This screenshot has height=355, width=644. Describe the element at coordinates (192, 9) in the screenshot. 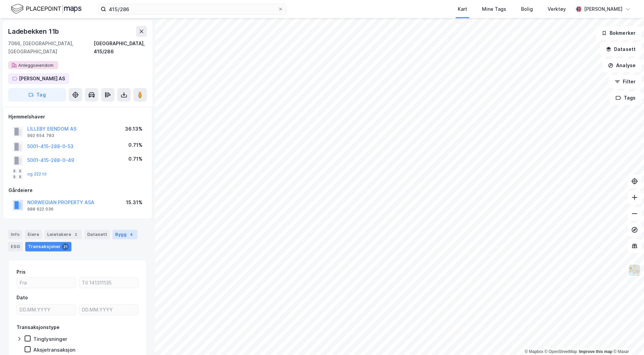

I see `input: Søk på adresse, matrikkel, gårdeiere, leietakere eller personer` at that location.